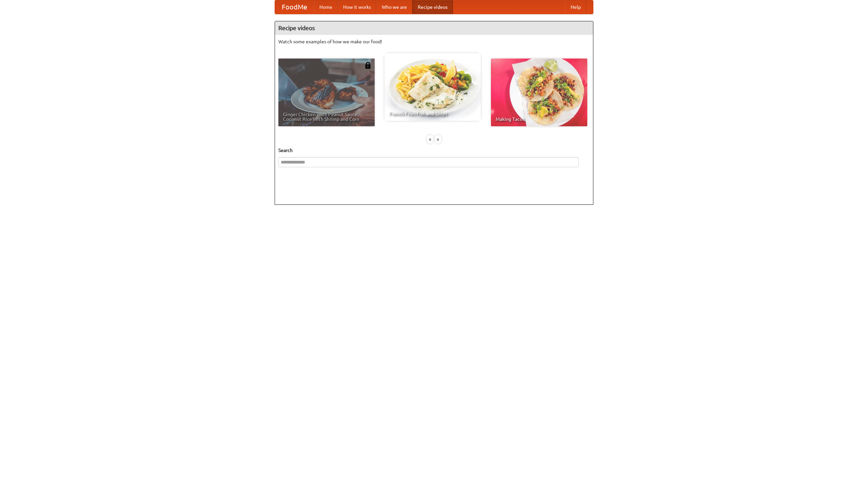 The image size is (868, 479). I want to click on h5: Search, so click(434, 151).